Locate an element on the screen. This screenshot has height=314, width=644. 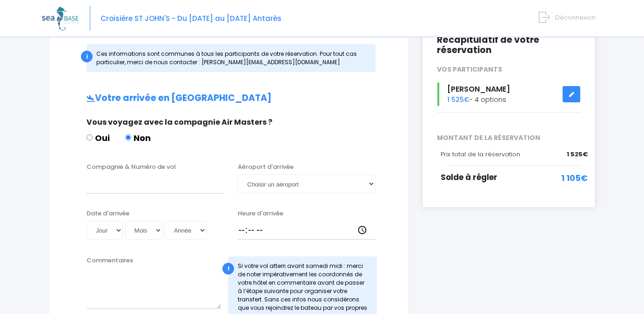
label: Aéroport d'arrivée is located at coordinates (266, 167).